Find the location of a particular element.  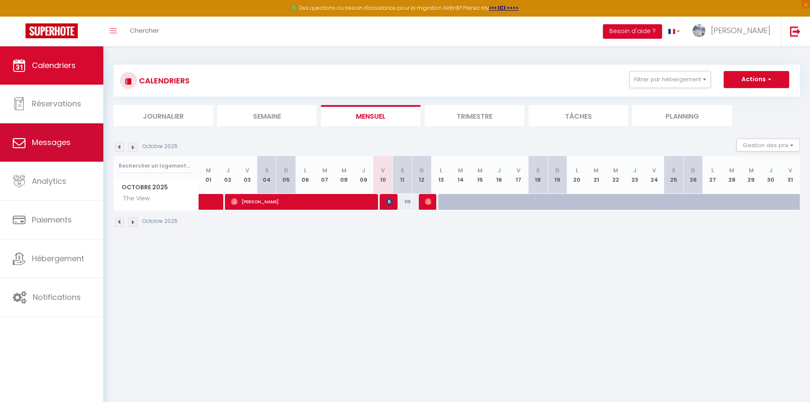

th: 20 is located at coordinates (577, 175).